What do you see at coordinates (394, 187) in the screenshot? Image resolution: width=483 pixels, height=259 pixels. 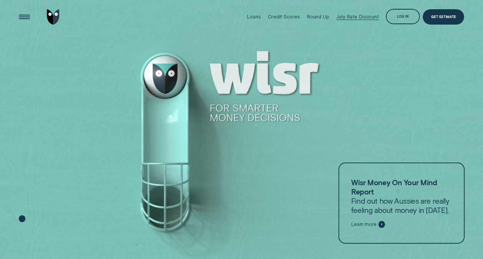 I see `strong: Wisr Money On Your Mind Report` at bounding box center [394, 187].